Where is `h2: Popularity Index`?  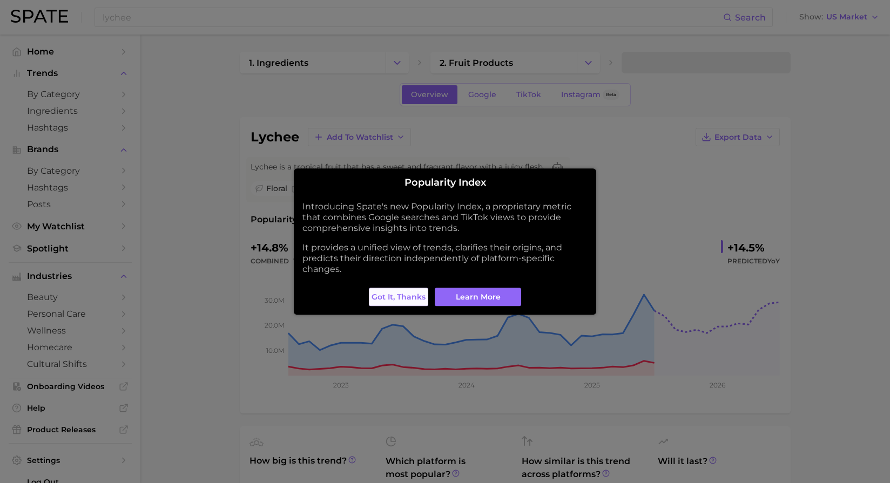 h2: Popularity Index is located at coordinates (445, 183).